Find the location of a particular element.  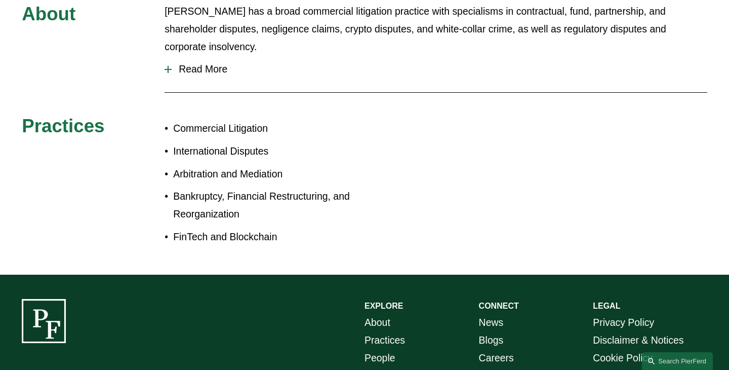

a: Practices is located at coordinates (385, 340).